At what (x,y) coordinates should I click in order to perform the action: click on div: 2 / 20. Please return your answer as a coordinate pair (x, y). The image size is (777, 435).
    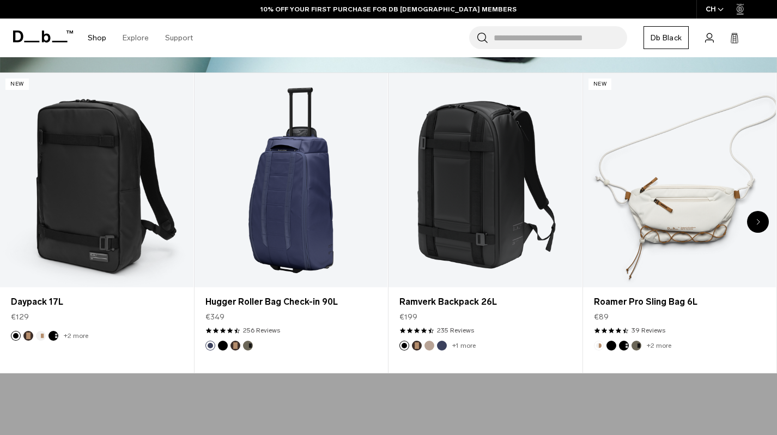
    Looking at the image, I should click on (291, 223).